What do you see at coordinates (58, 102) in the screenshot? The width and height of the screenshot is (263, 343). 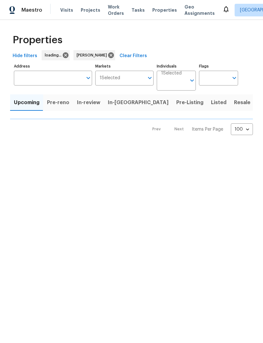 I see `span: Pre-reno` at bounding box center [58, 102].